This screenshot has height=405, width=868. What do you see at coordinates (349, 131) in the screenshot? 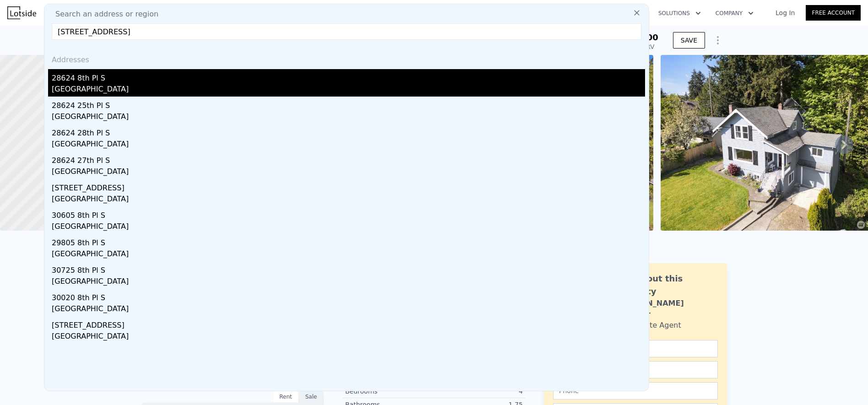
I see `div: 28624 28th Pl S` at bounding box center [349, 131].